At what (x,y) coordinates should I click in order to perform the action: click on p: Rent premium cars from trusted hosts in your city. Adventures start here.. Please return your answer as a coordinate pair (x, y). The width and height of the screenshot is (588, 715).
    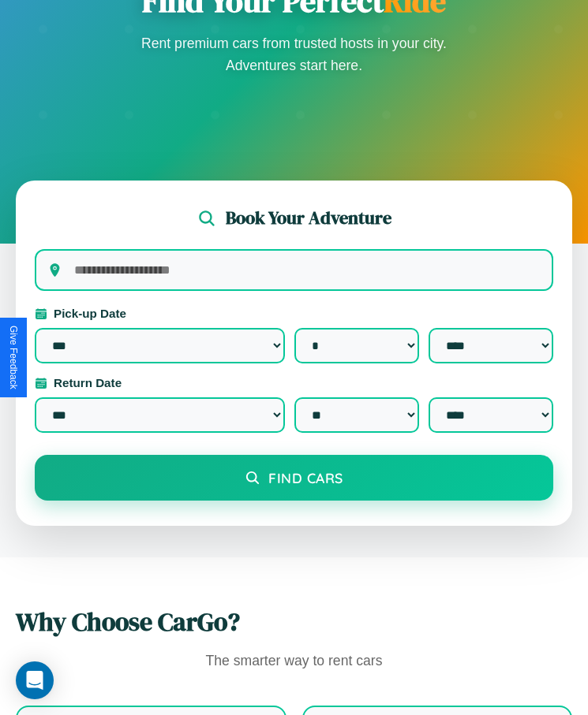
    Looking at the image, I should click on (294, 54).